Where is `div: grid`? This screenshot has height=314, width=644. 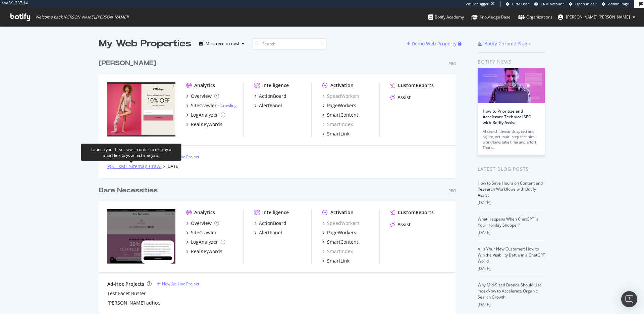
div: grid is located at coordinates (280, 182).